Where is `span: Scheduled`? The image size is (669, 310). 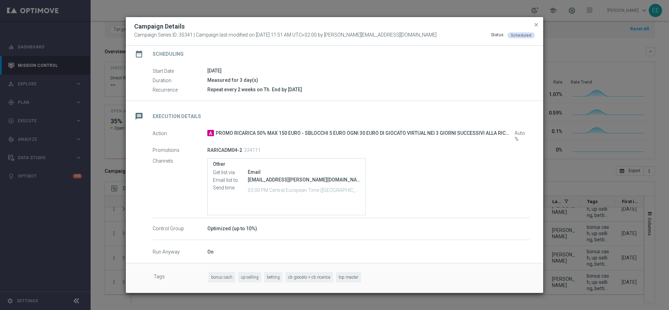
span: Scheduled is located at coordinates (521, 35).